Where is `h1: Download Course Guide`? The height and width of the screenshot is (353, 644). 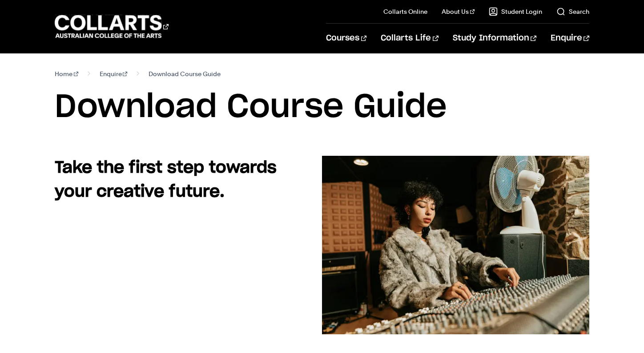 h1: Download Course Guide is located at coordinates (322, 107).